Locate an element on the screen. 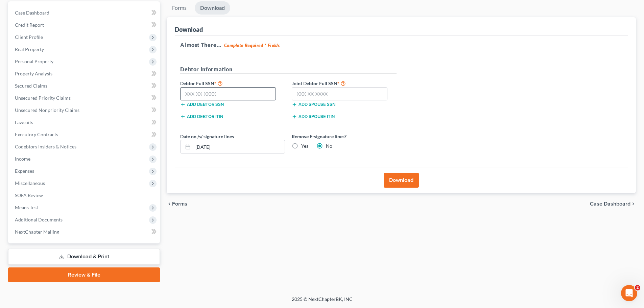  label: Joint Debtor Full SSN is located at coordinates (344, 83).